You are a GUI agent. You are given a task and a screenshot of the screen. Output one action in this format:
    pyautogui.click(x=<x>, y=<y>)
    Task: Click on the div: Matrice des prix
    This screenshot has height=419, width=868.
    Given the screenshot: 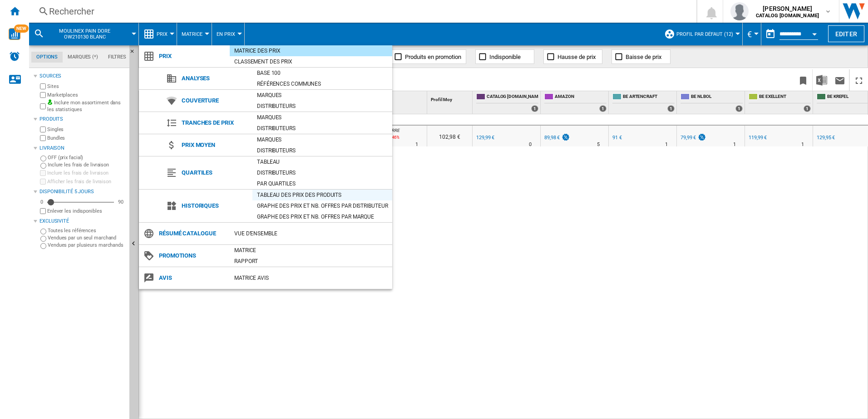 What is the action you would take?
    pyautogui.click(x=311, y=51)
    